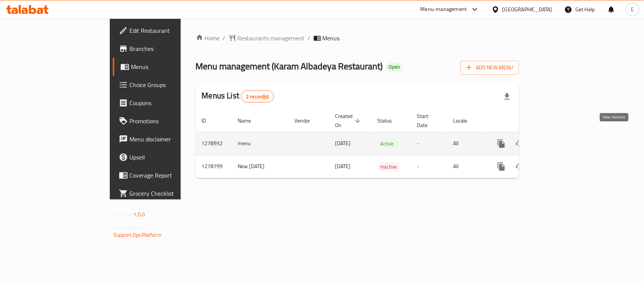 This screenshot has height=282, width=644. Describe the element at coordinates (389, 166) in the screenshot. I see `span: Inactive` at that location.